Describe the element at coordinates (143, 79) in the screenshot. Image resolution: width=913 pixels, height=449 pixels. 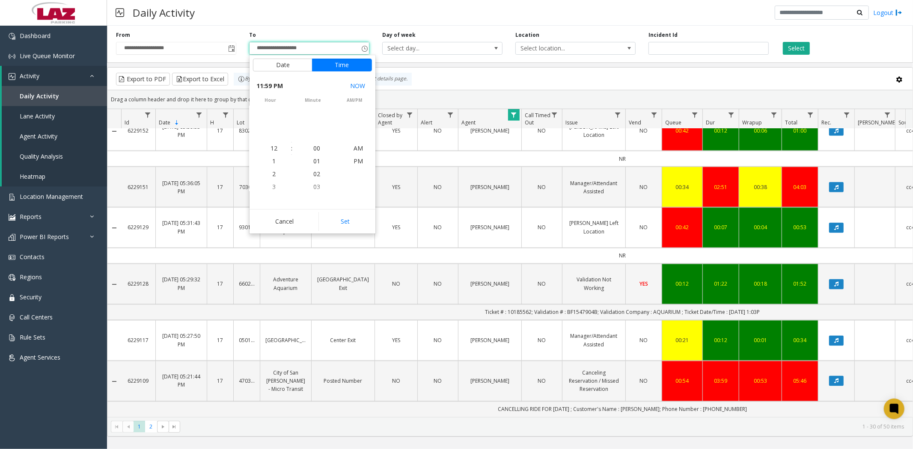
I see `button: Export to PDF` at that location.